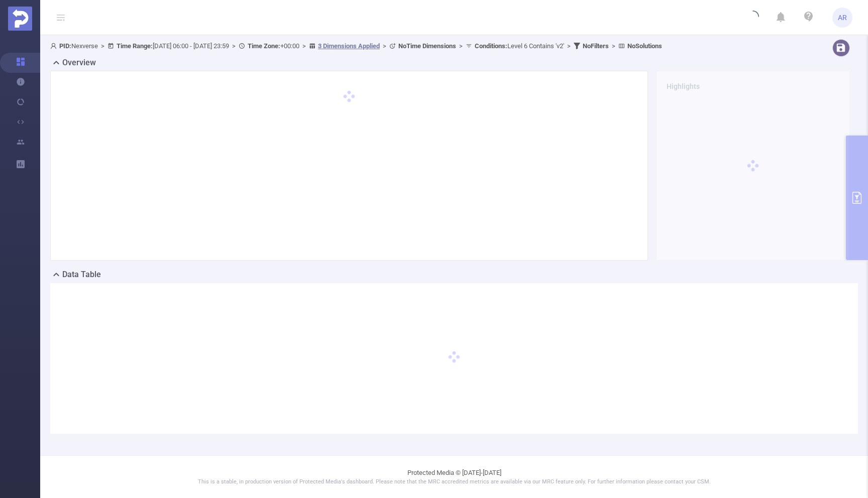  Describe the element at coordinates (79, 63) in the screenshot. I see `h2: Overview` at that location.